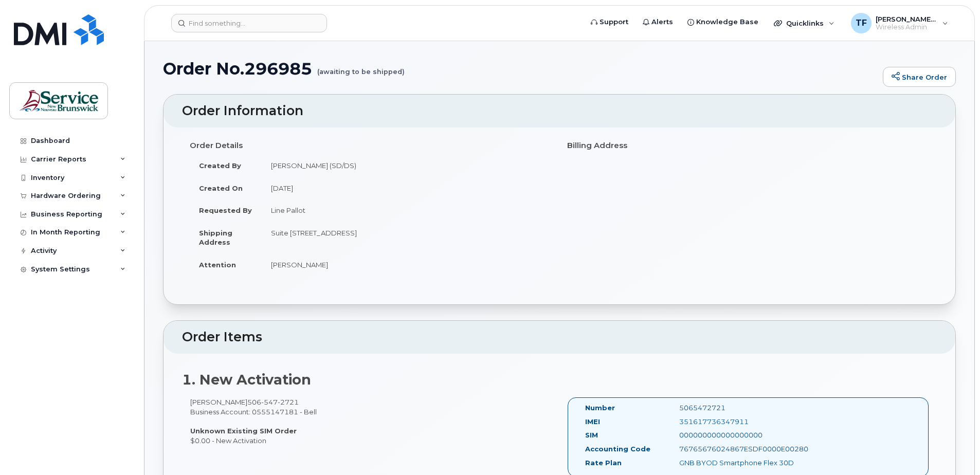 This screenshot has height=475, width=980. What do you see at coordinates (243, 431) in the screenshot?
I see `strong: Unknown Existing SIM Order` at bounding box center [243, 431].